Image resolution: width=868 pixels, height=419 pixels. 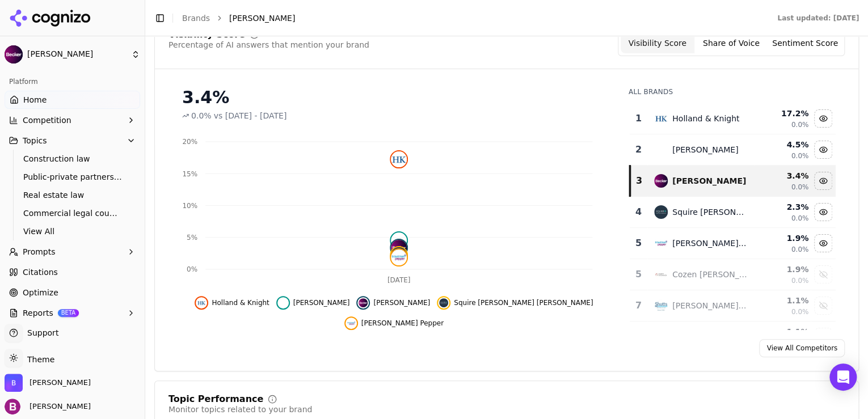 I want to click on button: Hide duane morris data, so click(x=824, y=150).